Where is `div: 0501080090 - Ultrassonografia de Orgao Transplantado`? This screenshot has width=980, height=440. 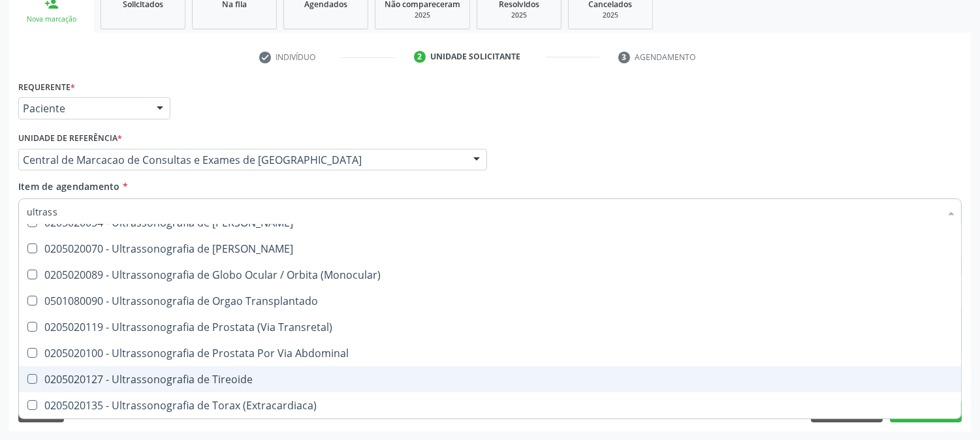 div: 0501080090 - Ultrassonografia de Orgao Transplantado is located at coordinates (489, 301).